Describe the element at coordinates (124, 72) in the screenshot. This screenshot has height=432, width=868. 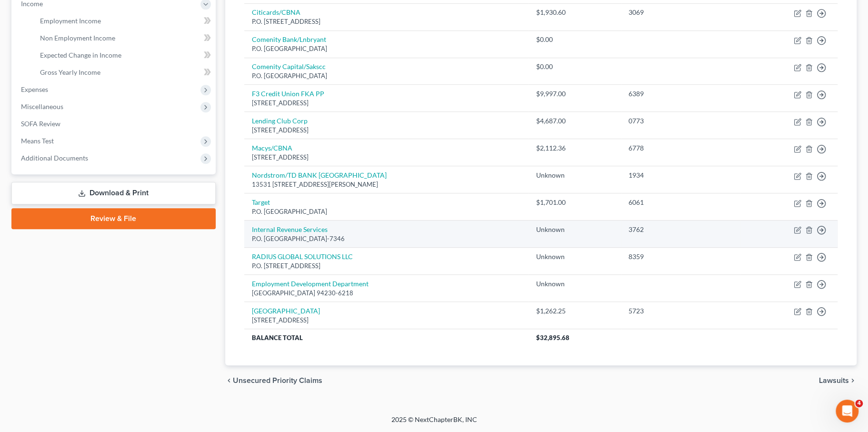
I see `a: Gross Yearly Income` at that location.